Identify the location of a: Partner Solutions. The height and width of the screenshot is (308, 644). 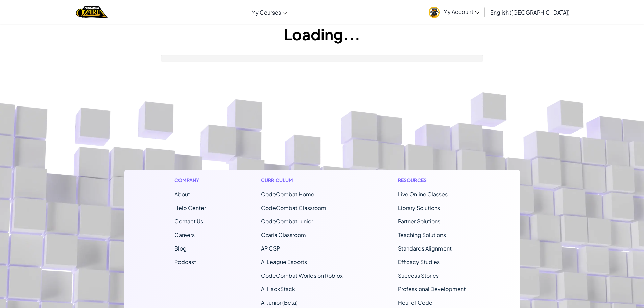
(419, 221).